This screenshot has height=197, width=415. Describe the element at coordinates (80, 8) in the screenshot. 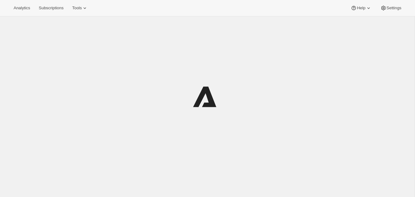

I see `button: Tools` at that location.